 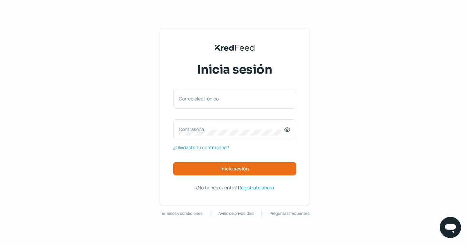 What do you see at coordinates (256, 188) in the screenshot?
I see `span: Regístrate ahora` at bounding box center [256, 188].